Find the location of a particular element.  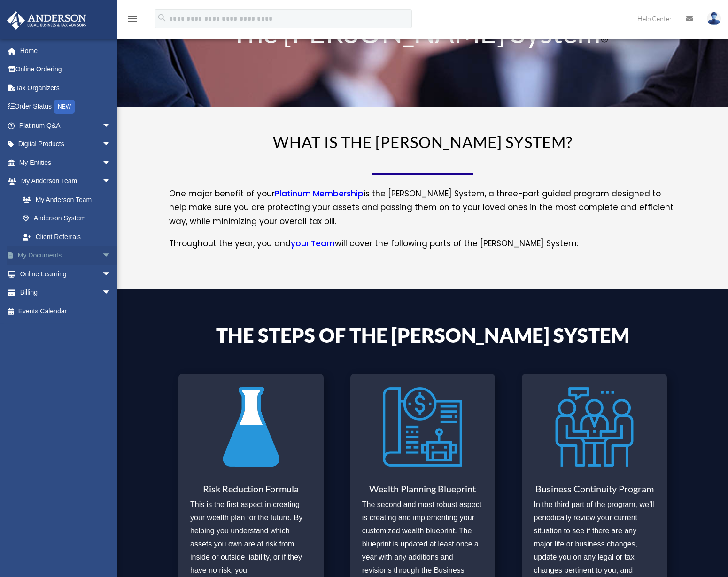

a: My Entitiesarrow_drop_down is located at coordinates (66, 163).